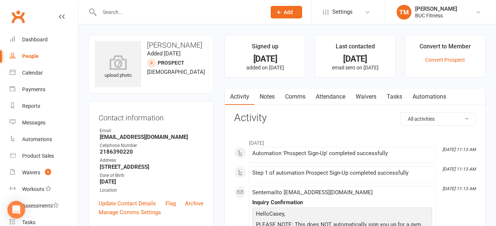  Describe the element at coordinates (240, 97) in the screenshot. I see `a: Activity` at that location.